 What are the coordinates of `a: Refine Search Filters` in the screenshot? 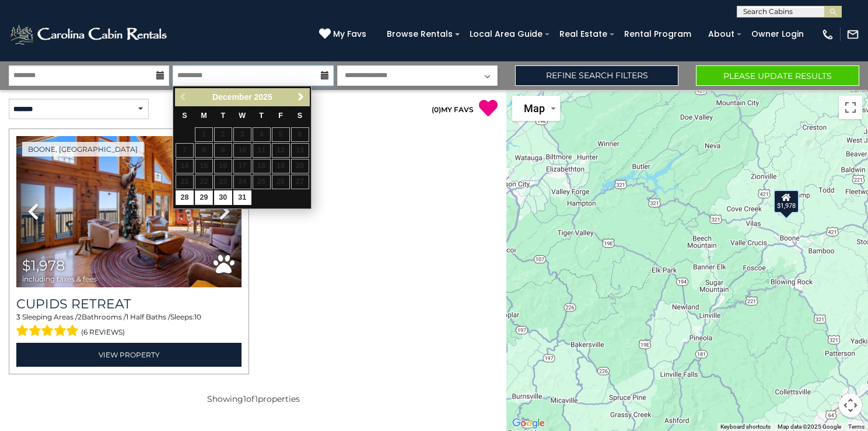 It's located at (597, 75).